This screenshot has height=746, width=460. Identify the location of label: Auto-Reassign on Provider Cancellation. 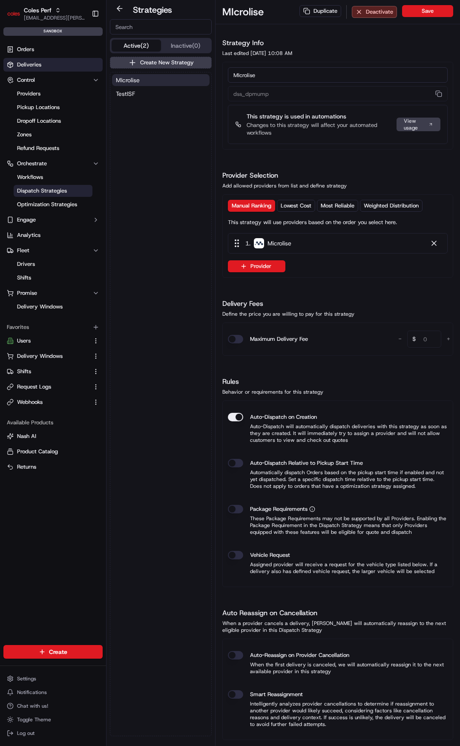
(300, 656).